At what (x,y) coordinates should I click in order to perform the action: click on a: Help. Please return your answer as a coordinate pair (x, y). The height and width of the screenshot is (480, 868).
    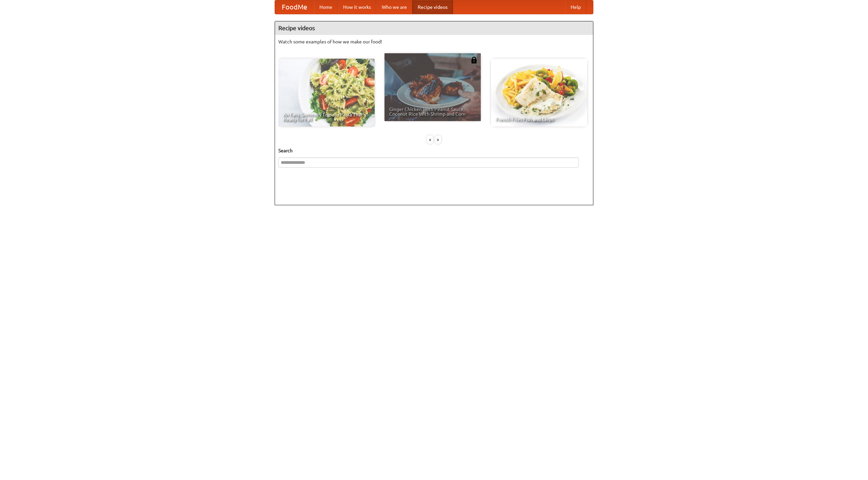
    Looking at the image, I should click on (576, 7).